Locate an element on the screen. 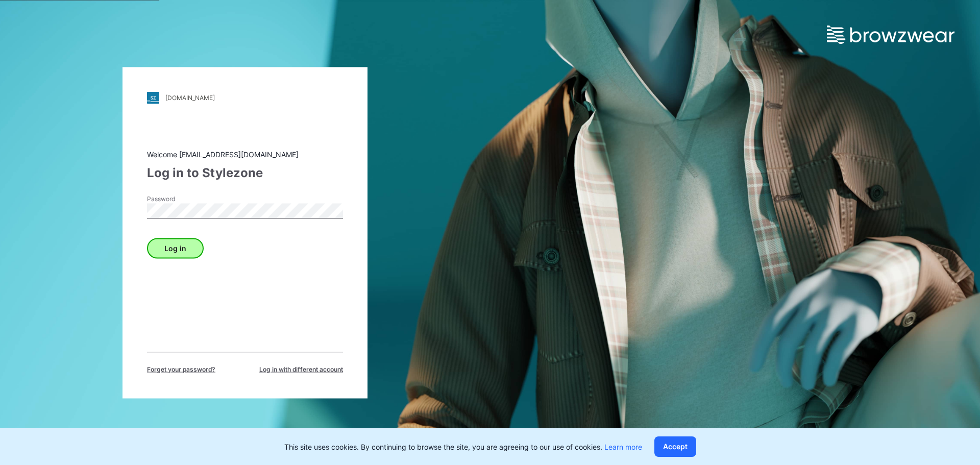 This screenshot has width=980, height=465. img: stylezone-logo.562084cfcfab977791bfbf7441f1a819.svg is located at coordinates (153, 98).